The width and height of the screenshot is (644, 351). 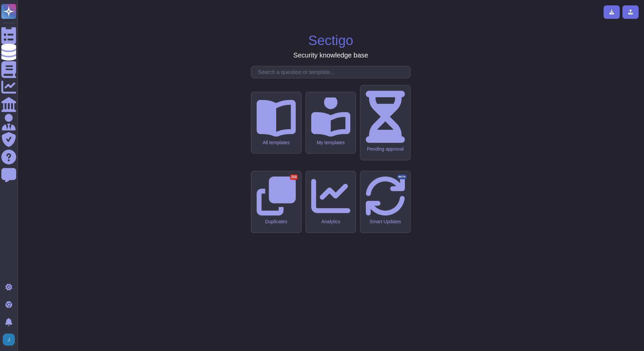 I want to click on input: Search a question or template..., so click(x=332, y=72).